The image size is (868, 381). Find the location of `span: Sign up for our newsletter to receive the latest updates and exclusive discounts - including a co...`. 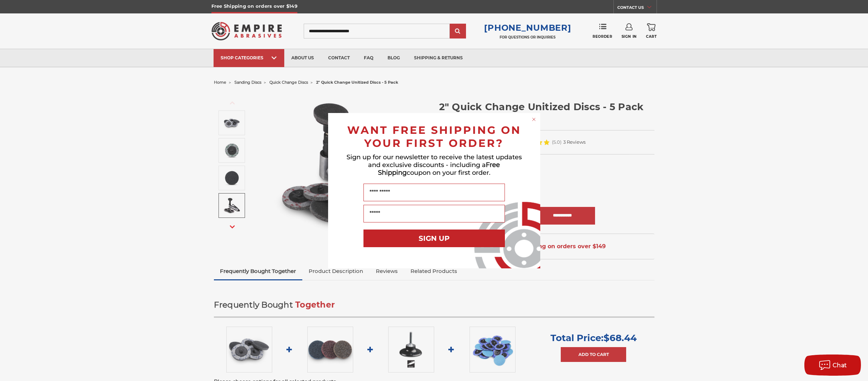

span: Sign up for our newsletter to receive the latest updates and exclusive discounts - including a co... is located at coordinates (434, 165).